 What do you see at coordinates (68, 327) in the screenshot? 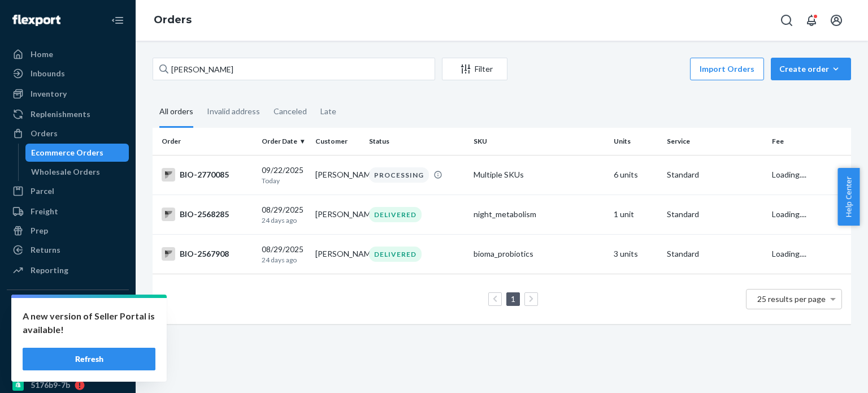
I see `a: f12898-4` at bounding box center [68, 327].